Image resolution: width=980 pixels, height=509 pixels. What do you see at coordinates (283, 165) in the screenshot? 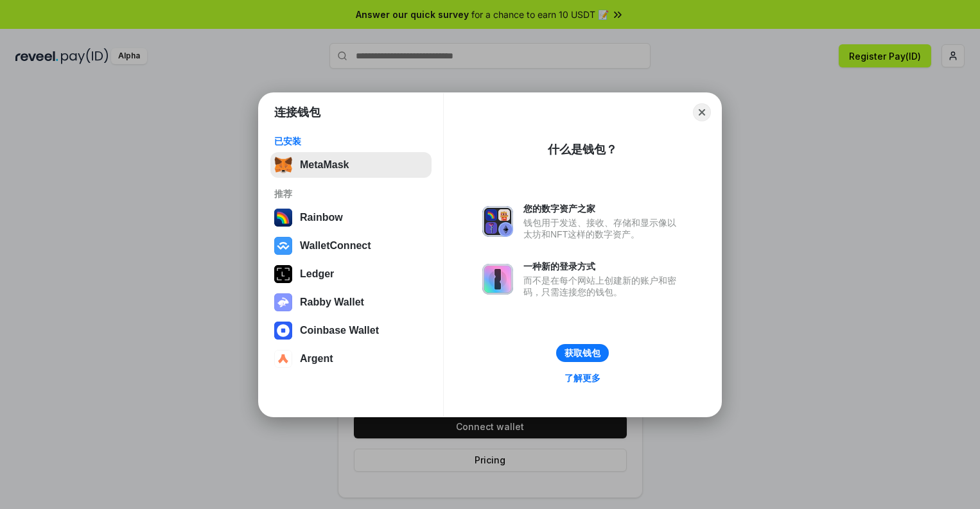
I see `img: svg+xml,%3Csvg%20fill%3D%22none%22%20height%3D%2233%22%20viewBox%3D%220%200%2035%2033%22%20width%...` at bounding box center [283, 165].